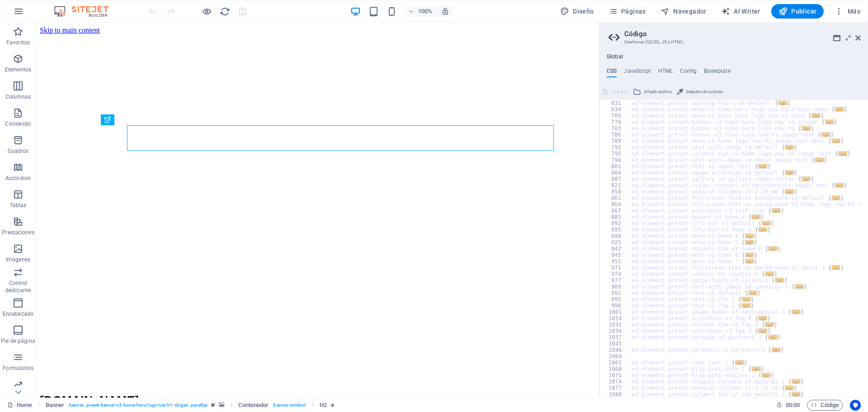 This screenshot has height=412, width=868. What do you see at coordinates (855, 404) in the screenshot?
I see `button: Usercentrics` at bounding box center [855, 404].